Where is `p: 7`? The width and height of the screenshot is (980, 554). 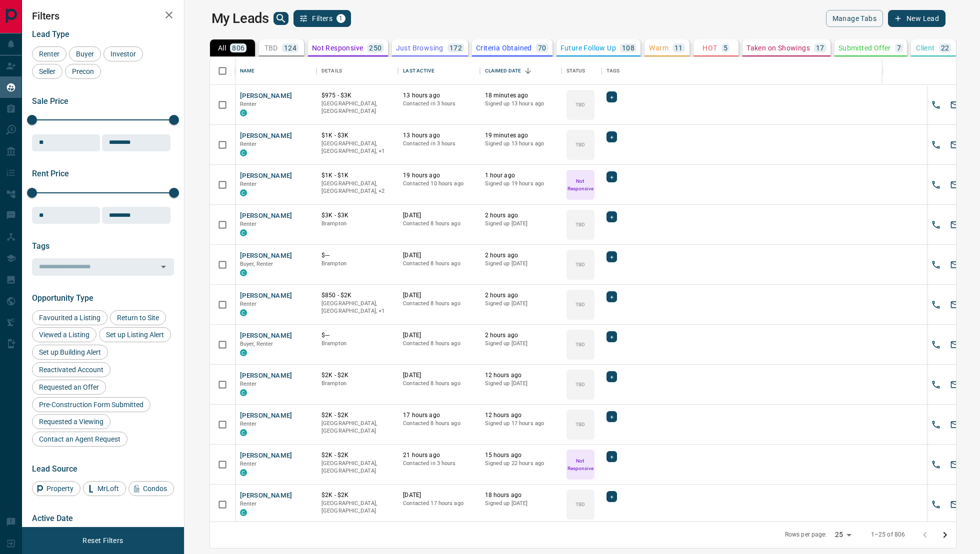 p: 7 is located at coordinates (899, 48).